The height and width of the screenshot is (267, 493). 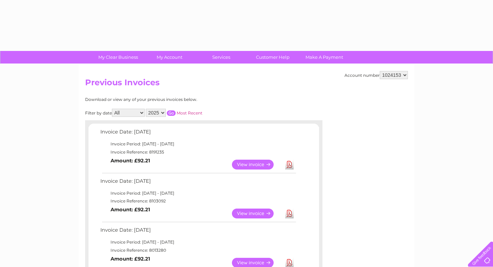 I want to click on a: Customer Help, so click(x=273, y=57).